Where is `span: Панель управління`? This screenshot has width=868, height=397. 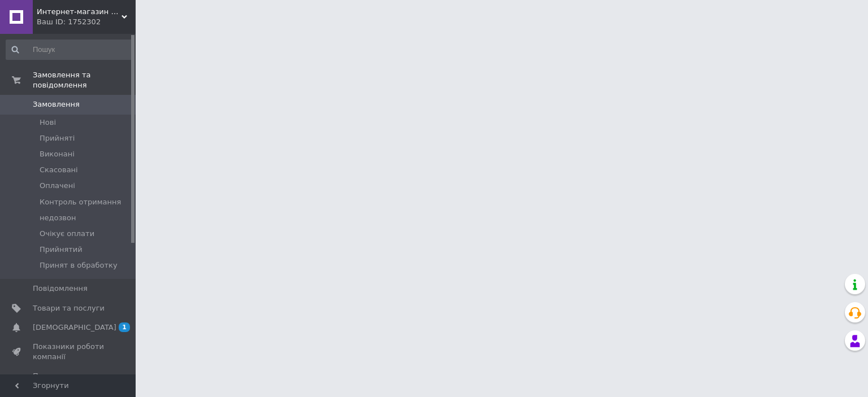 span: Панель управління is located at coordinates (68, 381).